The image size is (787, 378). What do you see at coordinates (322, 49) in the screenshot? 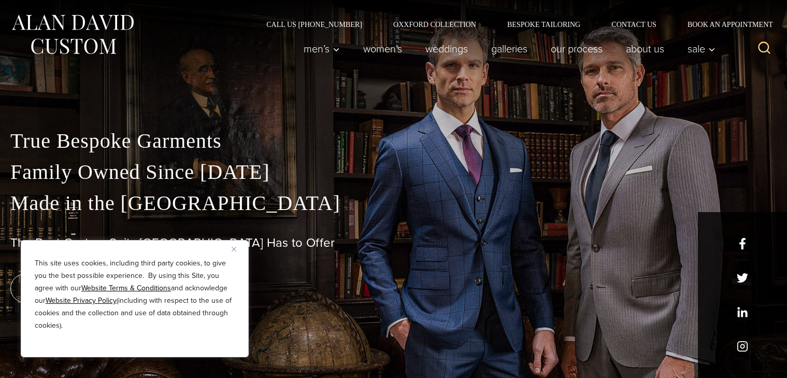
I see `span: Men’s` at bounding box center [322, 49].